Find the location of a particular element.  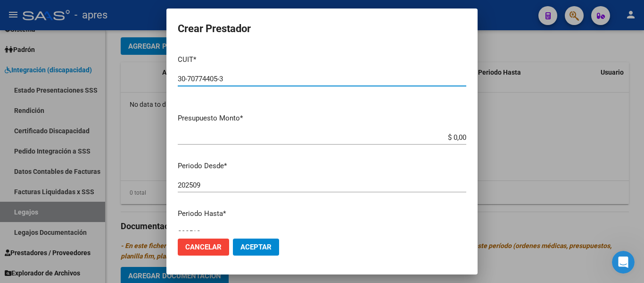

span: Cancelar is located at coordinates (203, 247).